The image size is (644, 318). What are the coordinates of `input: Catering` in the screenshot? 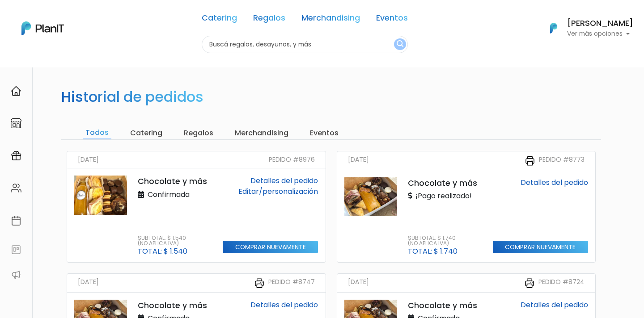 It's located at (146, 133).